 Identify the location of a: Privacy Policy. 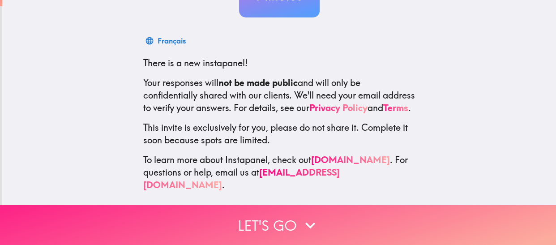
(338, 107).